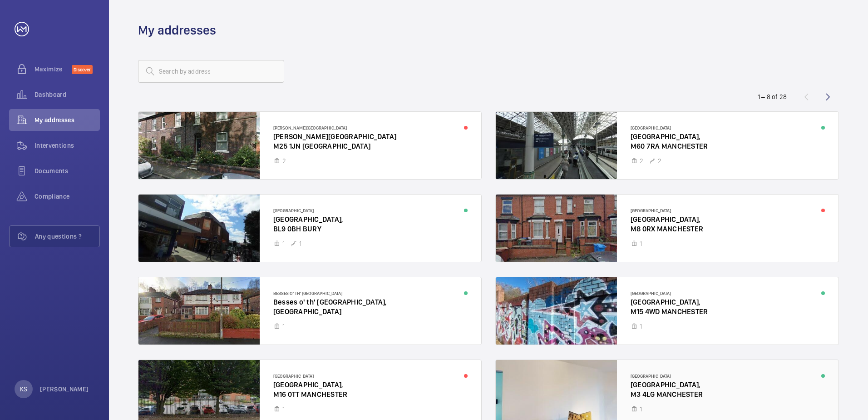 Image resolution: width=868 pixels, height=420 pixels. I want to click on span: Compliance, so click(67, 196).